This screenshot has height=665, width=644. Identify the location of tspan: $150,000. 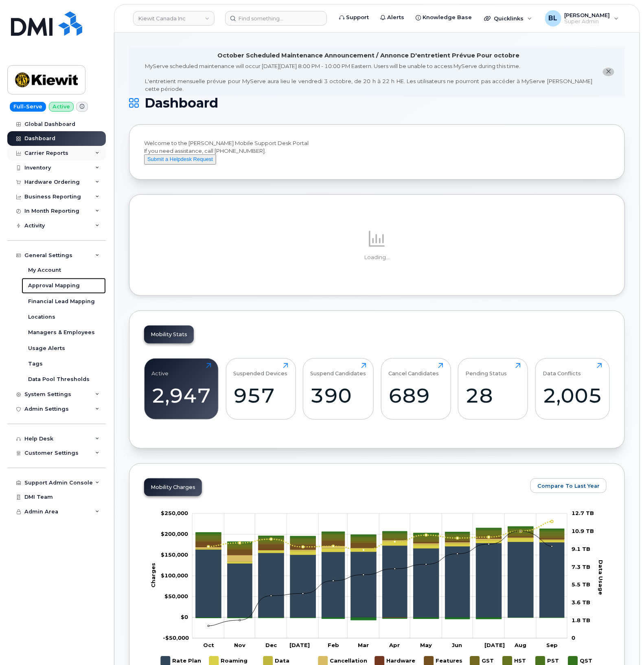
(174, 555).